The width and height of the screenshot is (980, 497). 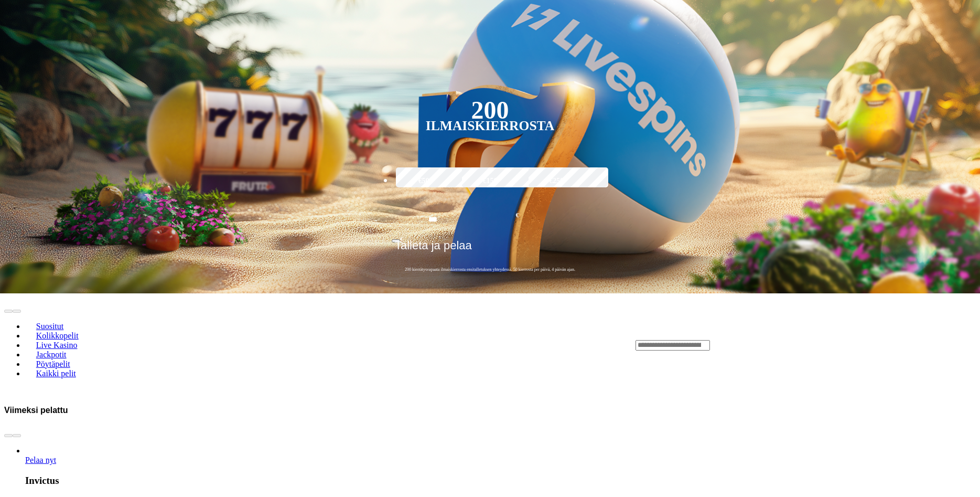 I want to click on header: Lobby, so click(x=490, y=345).